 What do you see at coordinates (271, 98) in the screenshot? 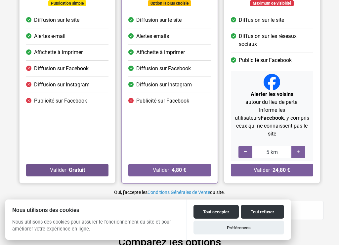
I see `p: autour du lieu de perte.` at bounding box center [271, 98].